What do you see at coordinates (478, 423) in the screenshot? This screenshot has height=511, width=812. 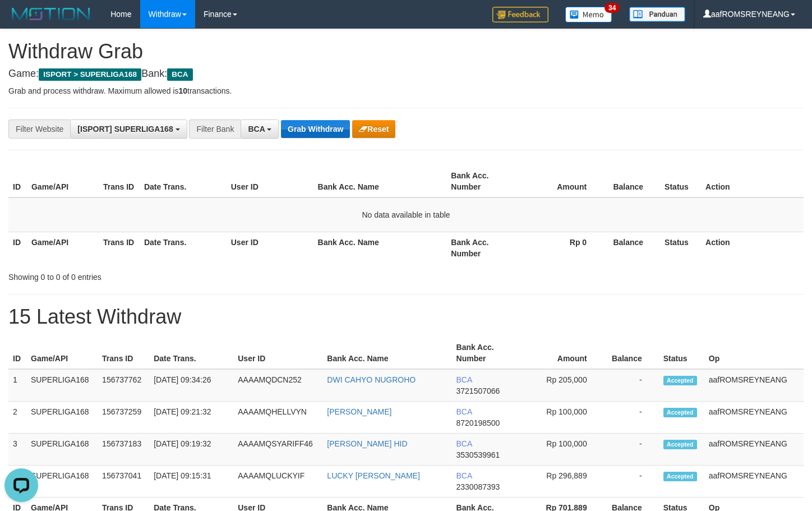 I see `span: Copy 8720198500 to clipboard` at bounding box center [478, 423].